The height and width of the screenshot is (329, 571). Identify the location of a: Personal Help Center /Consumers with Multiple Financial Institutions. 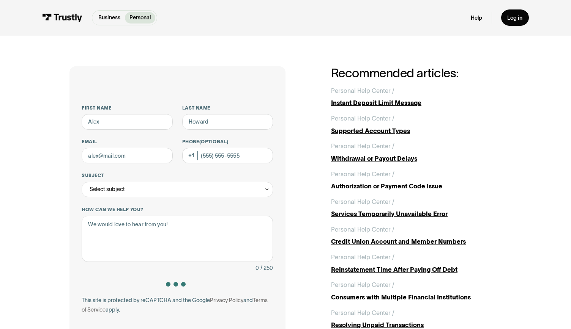
(416, 291).